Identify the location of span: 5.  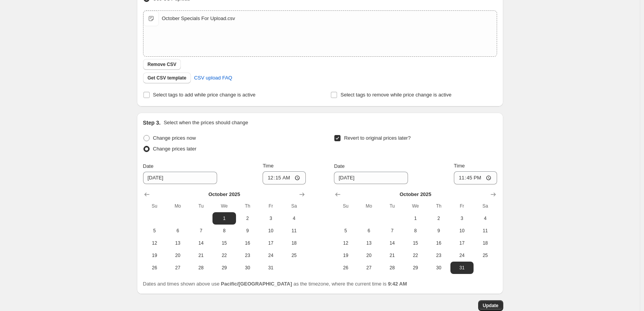
(346, 231).